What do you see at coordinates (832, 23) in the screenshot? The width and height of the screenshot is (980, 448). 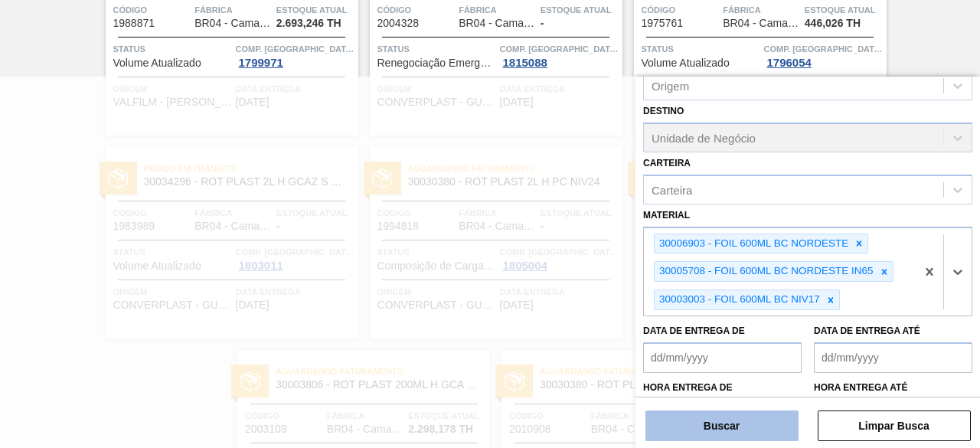 I see `span: 446,026 TH` at bounding box center [832, 23].